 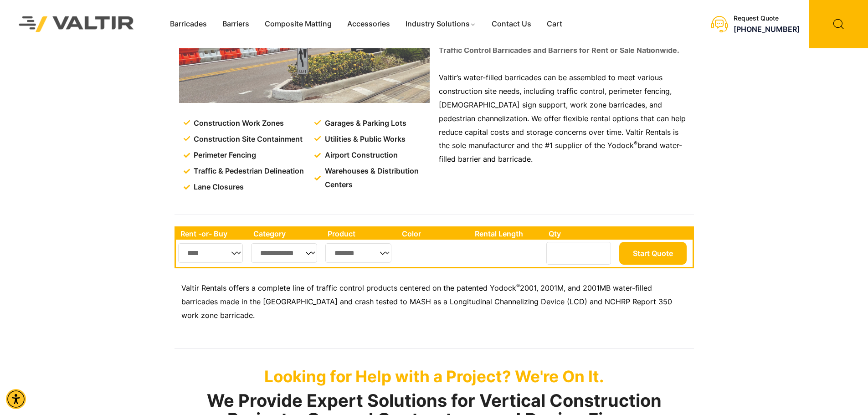 I want to click on a: Barriers, so click(x=236, y=24).